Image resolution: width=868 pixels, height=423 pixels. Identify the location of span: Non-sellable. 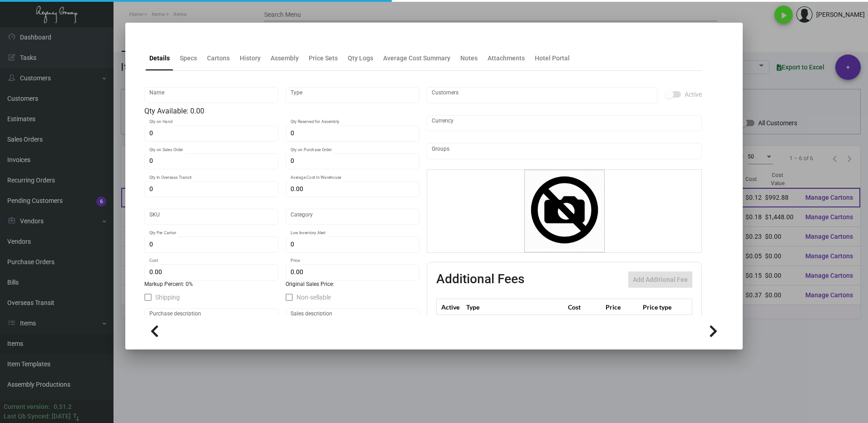
(314, 297).